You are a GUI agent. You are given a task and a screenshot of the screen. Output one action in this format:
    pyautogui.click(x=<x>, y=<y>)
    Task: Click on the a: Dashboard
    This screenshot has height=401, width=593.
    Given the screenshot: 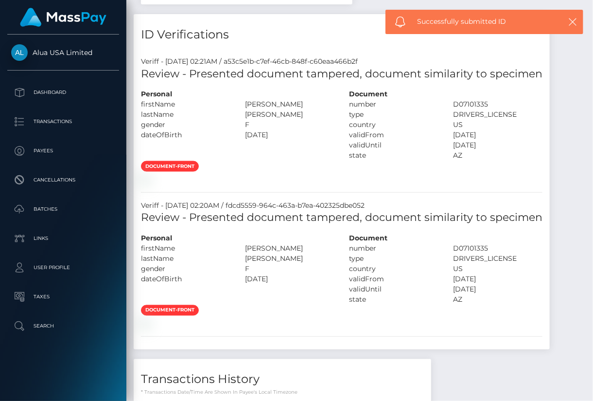 What is the action you would take?
    pyautogui.click(x=63, y=92)
    